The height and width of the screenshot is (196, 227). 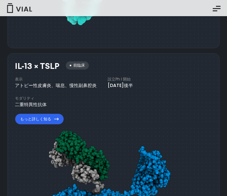 I want to click on a: もっと詳しく知る, so click(x=39, y=119).